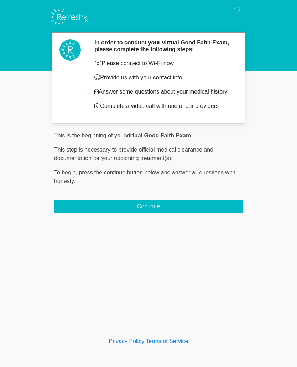 Image resolution: width=297 pixels, height=367 pixels. I want to click on span: press the continue button below and answer all questions with honesty., so click(145, 177).